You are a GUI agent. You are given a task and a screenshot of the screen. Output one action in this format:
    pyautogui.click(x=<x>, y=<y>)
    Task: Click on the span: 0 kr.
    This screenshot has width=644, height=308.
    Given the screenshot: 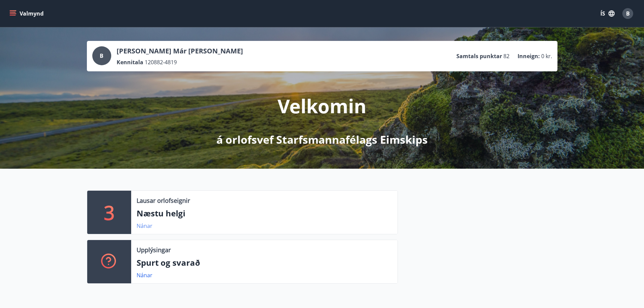 What is the action you would take?
    pyautogui.click(x=547, y=56)
    